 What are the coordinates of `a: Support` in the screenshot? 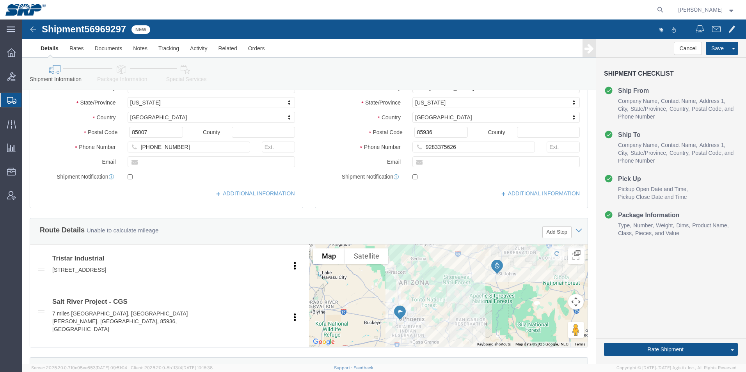 It's located at (344, 368).